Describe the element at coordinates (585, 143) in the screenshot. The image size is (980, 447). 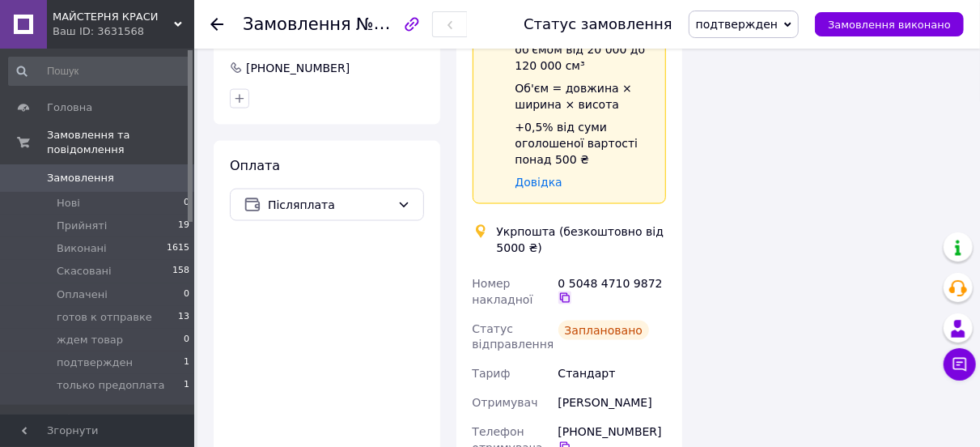
I see `div: +0,5% від суми оголошеної вартості понад 500 ₴` at that location.